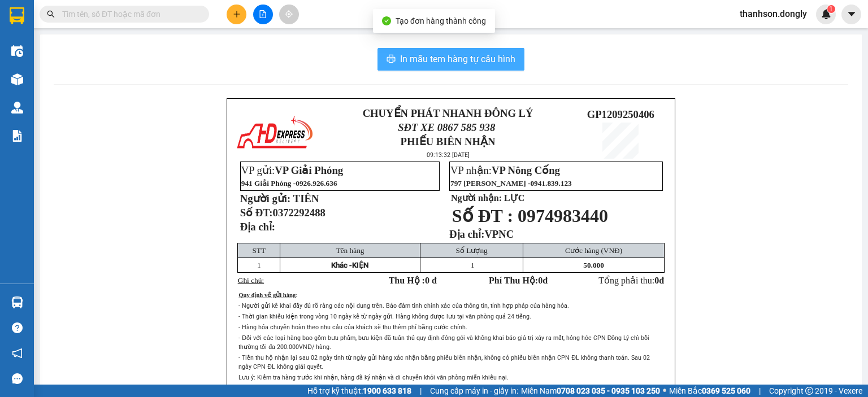 This screenshot has width=868, height=397. Describe the element at coordinates (831, 9) in the screenshot. I see `sup: 1` at that location.